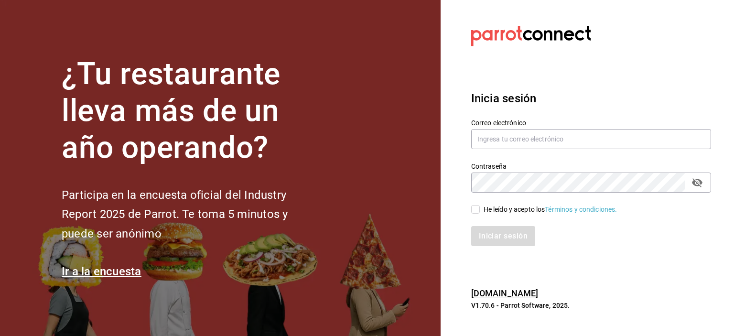 This screenshot has height=336, width=734. Describe the element at coordinates (591, 98) in the screenshot. I see `h3: Inicia sesión` at that location.